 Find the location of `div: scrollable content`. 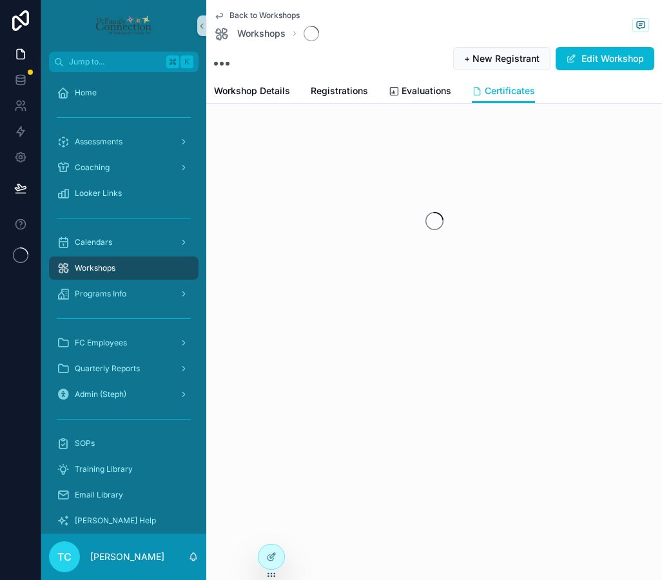

div: scrollable content is located at coordinates (124, 303).